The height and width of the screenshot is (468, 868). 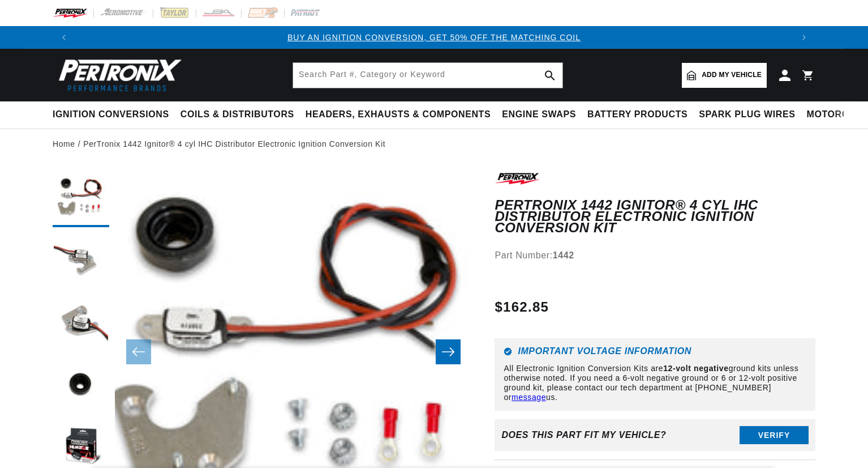 I want to click on img: Pertronix, so click(x=118, y=74).